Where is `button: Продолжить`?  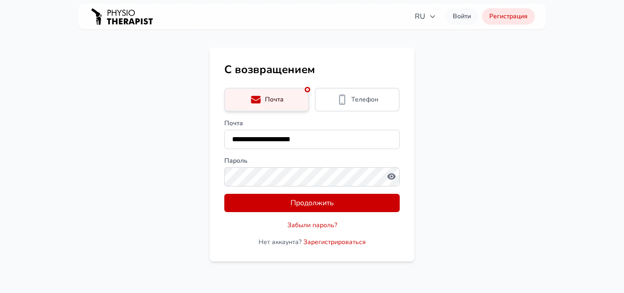 button: Продолжить is located at coordinates (312, 203).